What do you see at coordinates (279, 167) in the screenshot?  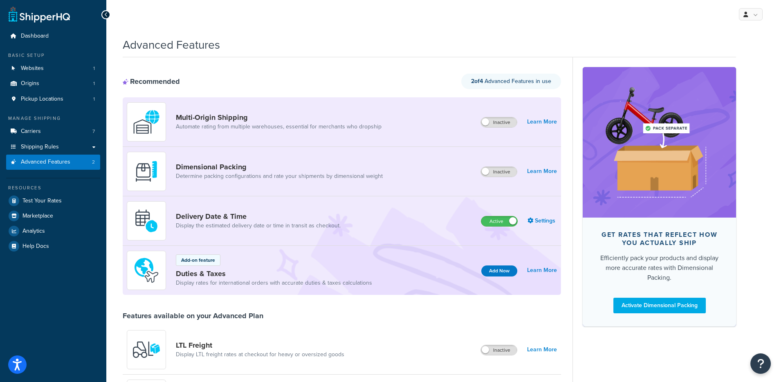 I see `a: Dimensional Packing` at bounding box center [279, 167].